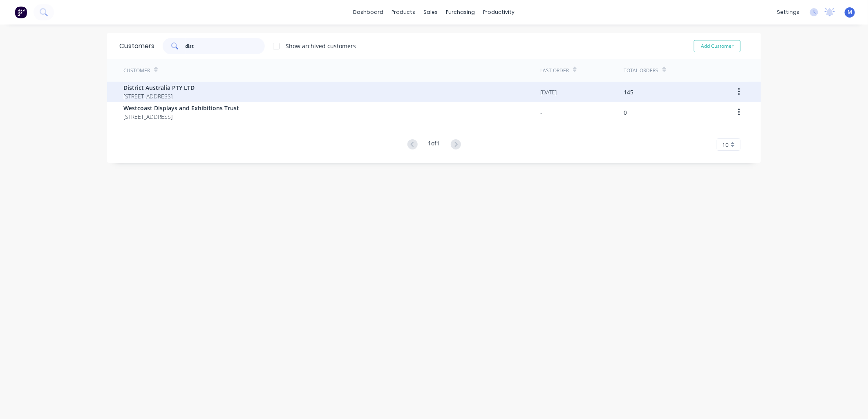 The height and width of the screenshot is (419, 868). What do you see at coordinates (628, 92) in the screenshot?
I see `div: 145` at bounding box center [628, 92].